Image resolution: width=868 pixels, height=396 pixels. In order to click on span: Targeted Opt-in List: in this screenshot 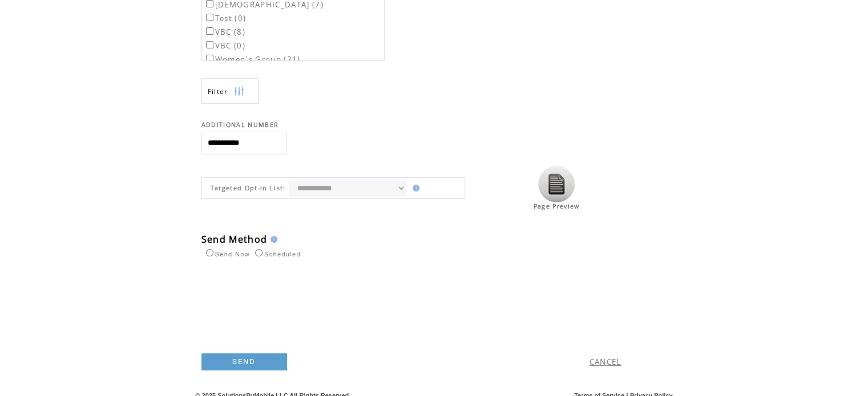, I will do `click(248, 188)`.